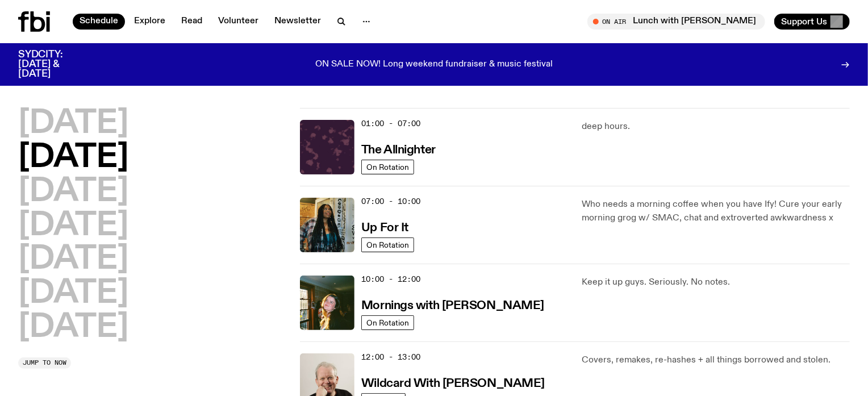  Describe the element at coordinates (715, 211) in the screenshot. I see `p: Who needs a morning coffee when you have Ify! Cure your early morning grog w/ SMAC, chat and extr...` at that location.